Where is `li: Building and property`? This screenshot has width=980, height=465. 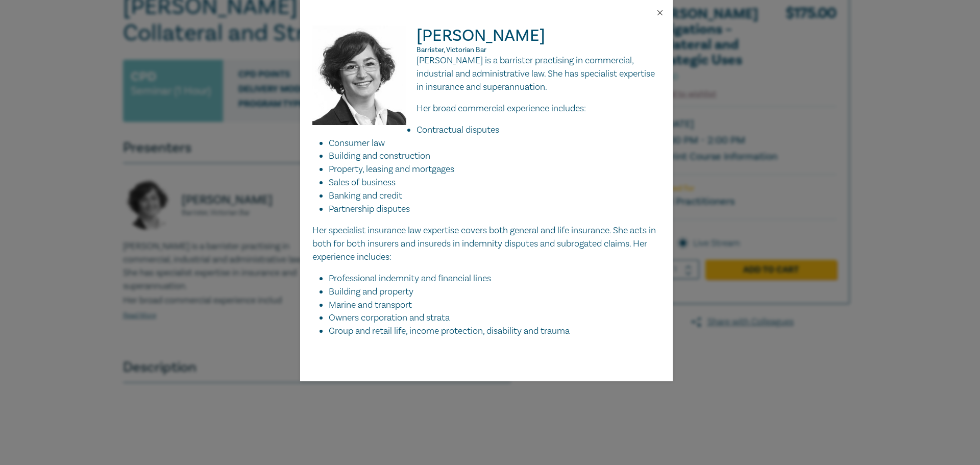 li: Building and property is located at coordinates (495, 292).